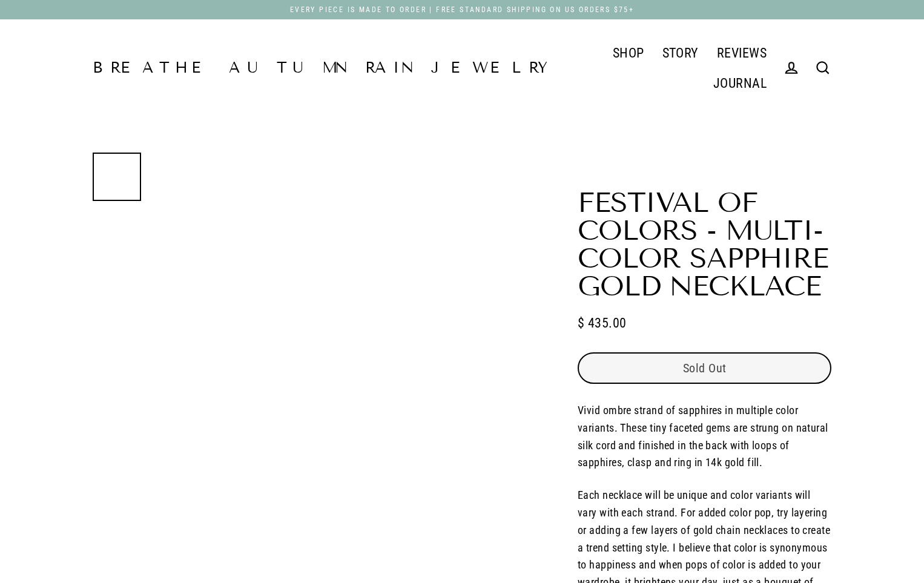 The height and width of the screenshot is (583, 924). What do you see at coordinates (324, 68) in the screenshot?
I see `a: Breathe Autumn Rain Jewelry` at bounding box center [324, 68].